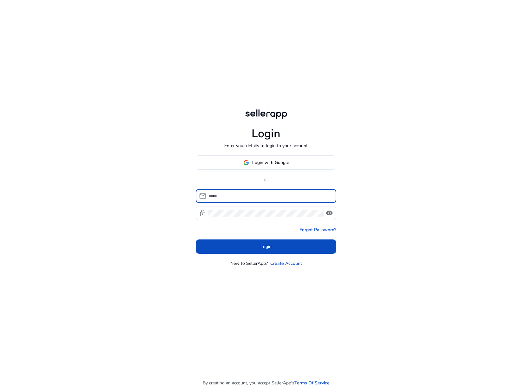 The width and height of the screenshot is (532, 392). What do you see at coordinates (312, 383) in the screenshot?
I see `a: Terms Of Service` at bounding box center [312, 383].